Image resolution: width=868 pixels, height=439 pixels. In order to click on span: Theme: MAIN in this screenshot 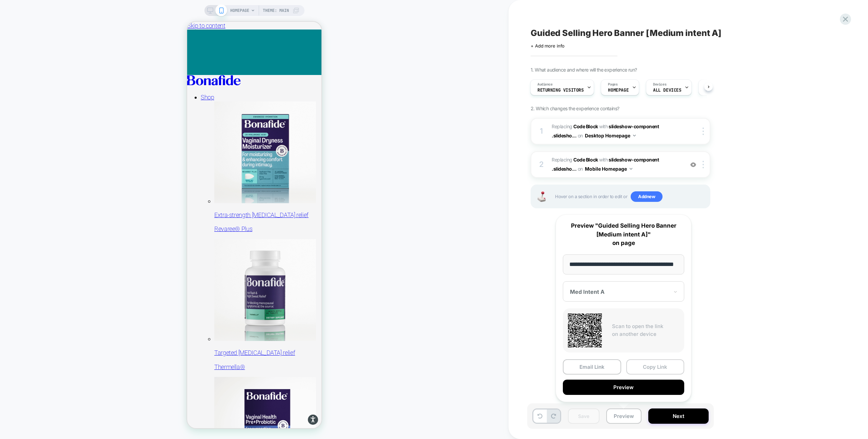, I will do `click(276, 11)`.